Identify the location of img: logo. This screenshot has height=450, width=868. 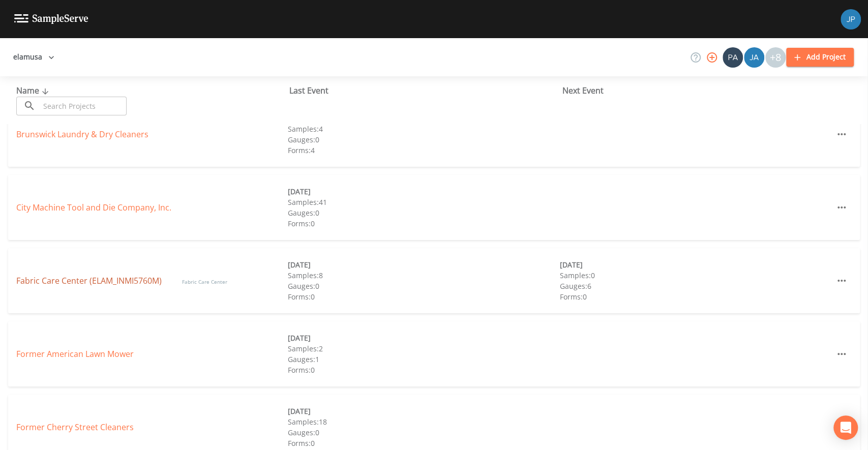
(51, 19).